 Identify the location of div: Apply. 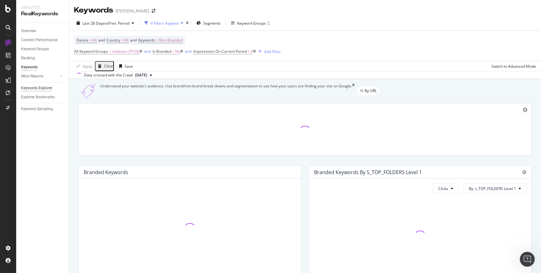
(87, 66).